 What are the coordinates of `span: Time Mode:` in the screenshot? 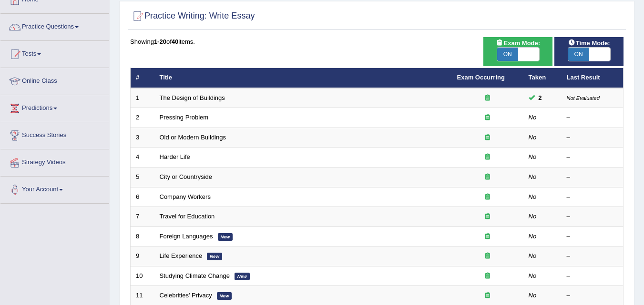 It's located at (589, 43).